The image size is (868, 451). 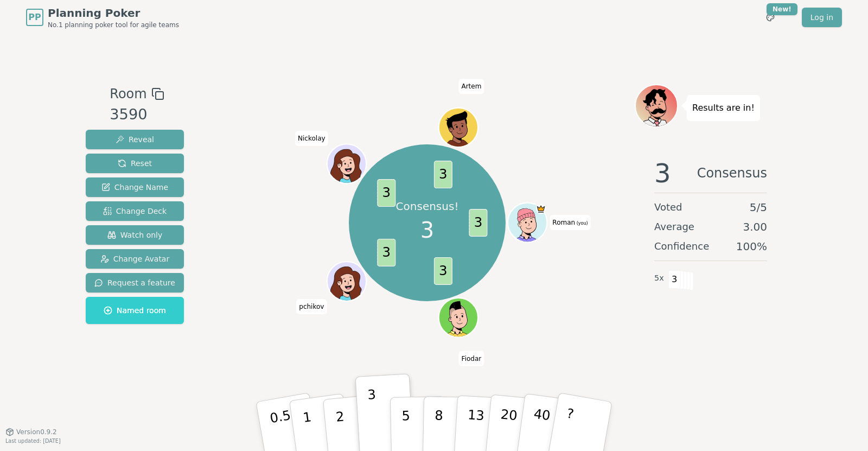 What do you see at coordinates (135, 235) in the screenshot?
I see `span: Watch only` at bounding box center [135, 235].